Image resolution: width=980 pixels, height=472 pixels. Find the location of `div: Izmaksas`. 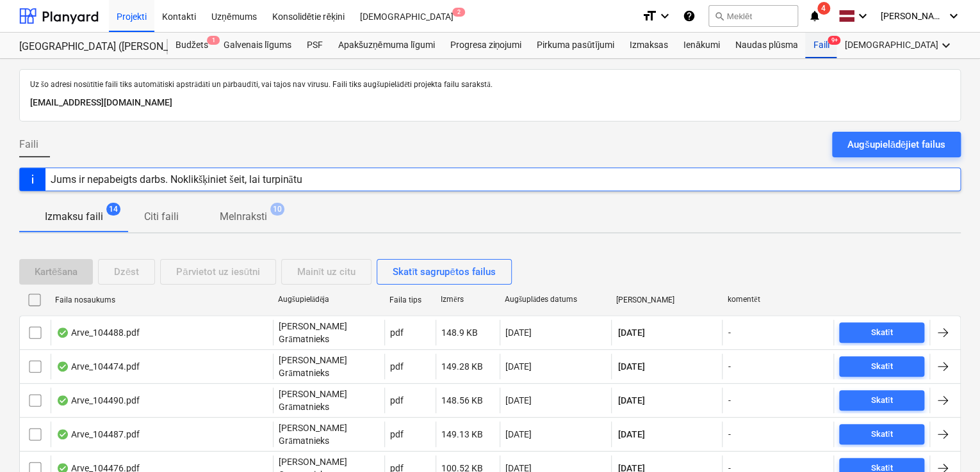

div: Izmaksas is located at coordinates (649, 46).